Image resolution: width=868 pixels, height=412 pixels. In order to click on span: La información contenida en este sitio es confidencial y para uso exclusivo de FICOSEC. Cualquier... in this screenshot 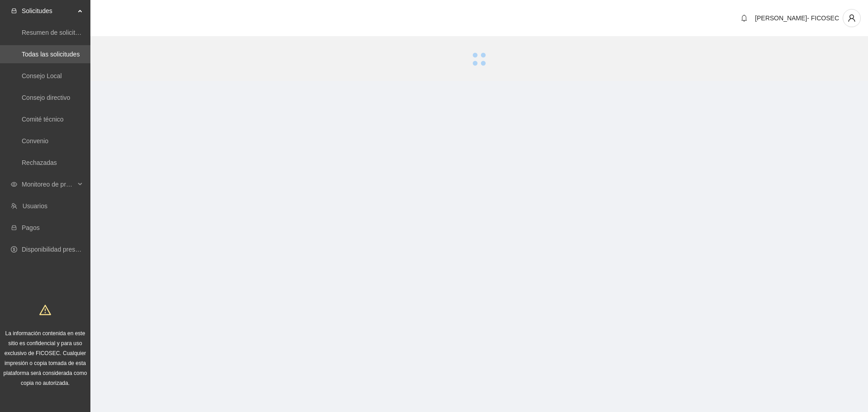, I will do `click(45, 358)`.